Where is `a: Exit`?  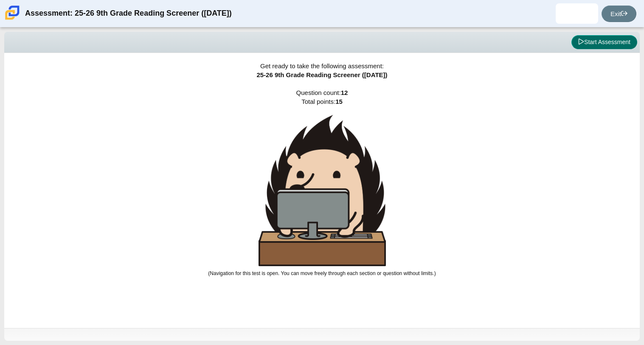 a: Exit is located at coordinates (619, 14).